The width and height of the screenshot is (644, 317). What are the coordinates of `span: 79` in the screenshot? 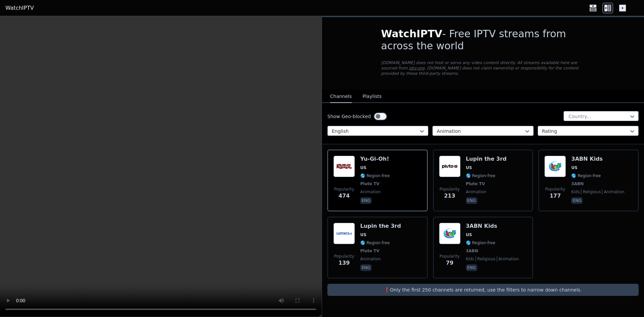 It's located at (450, 263).